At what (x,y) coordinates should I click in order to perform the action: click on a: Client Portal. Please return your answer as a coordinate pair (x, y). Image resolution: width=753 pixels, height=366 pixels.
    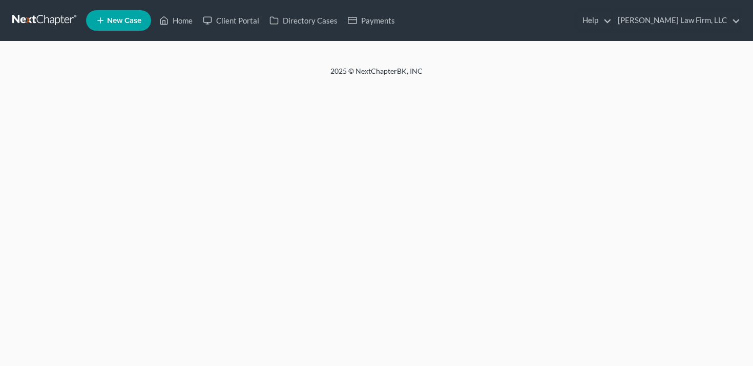
    Looking at the image, I should click on (231, 20).